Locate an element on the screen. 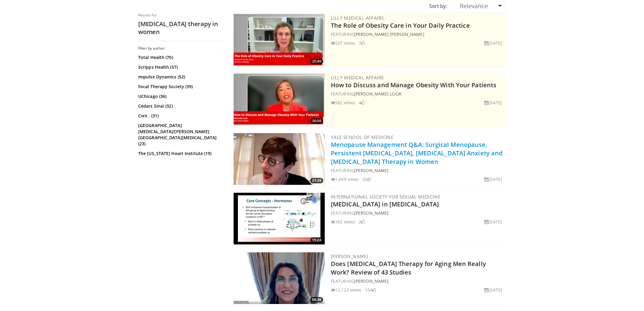 The image size is (644, 311). img: e1208b6b-349f-4914-9dd7-f97803bdbf1d.png.300x170_q85_crop-smart_upscale.png is located at coordinates (279, 40).